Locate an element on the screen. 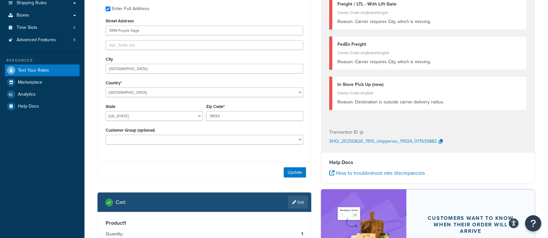 The height and width of the screenshot is (238, 548). span: Time Slots is located at coordinates (27, 28).